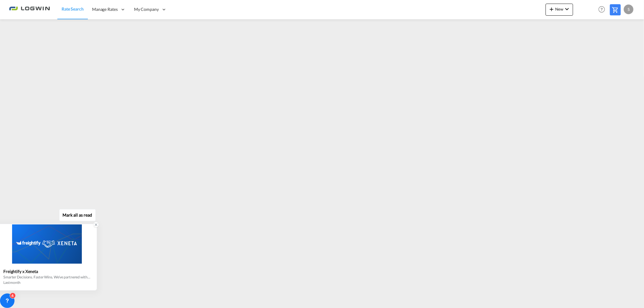 The width and height of the screenshot is (644, 308). Describe the element at coordinates (105, 10) in the screenshot. I see `span: Manage Rates` at that location.